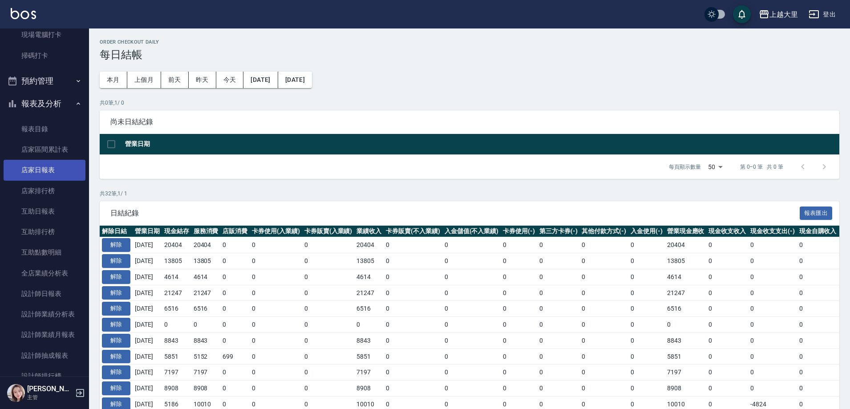 The width and height of the screenshot is (850, 409). I want to click on a: 現場電腦打卡, so click(44, 35).